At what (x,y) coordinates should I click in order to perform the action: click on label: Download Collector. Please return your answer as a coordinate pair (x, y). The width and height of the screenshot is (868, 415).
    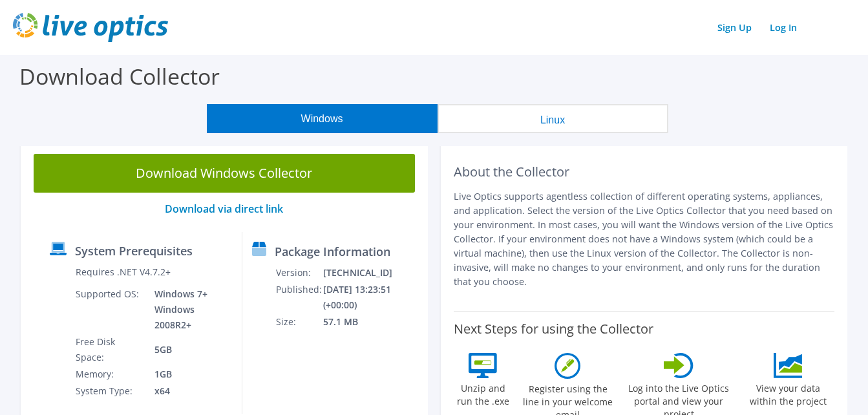
    Looking at the image, I should click on (120, 76).